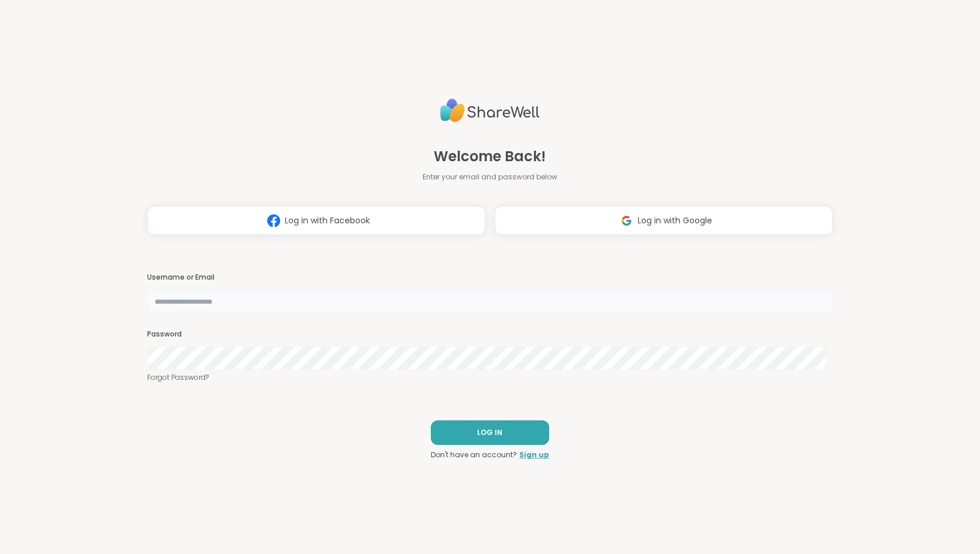 The width and height of the screenshot is (980, 554). I want to click on h3: Username or Email, so click(490, 277).